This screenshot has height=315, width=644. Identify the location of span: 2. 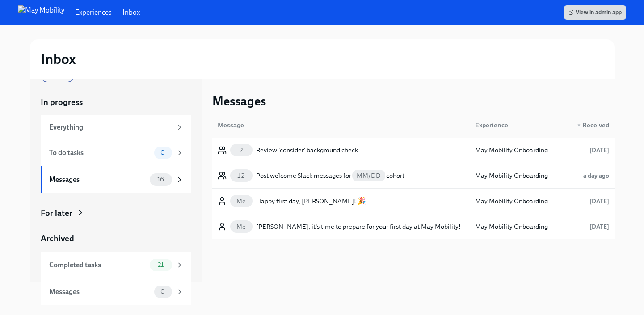
(241, 150).